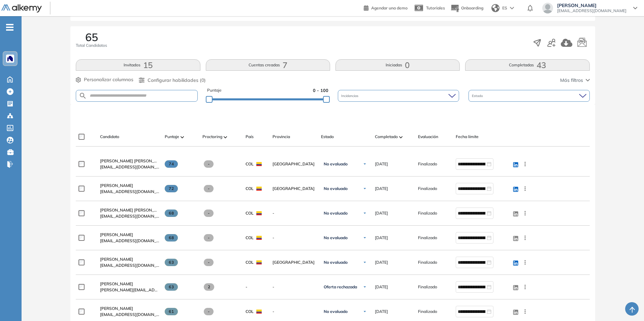 This screenshot has width=644, height=321. I want to click on span: 0 - 100, so click(321, 90).